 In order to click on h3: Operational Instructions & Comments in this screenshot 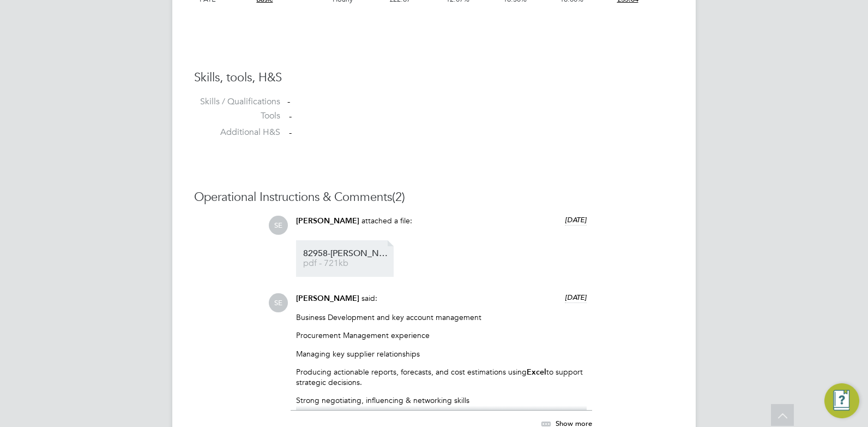, I will do `click(434, 197)`.